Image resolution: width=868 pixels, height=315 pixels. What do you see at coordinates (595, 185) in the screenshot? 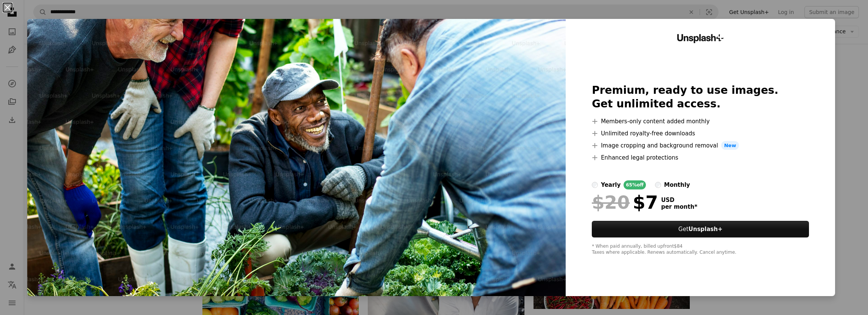
I see `input: yearly65%off` at bounding box center [595, 185].